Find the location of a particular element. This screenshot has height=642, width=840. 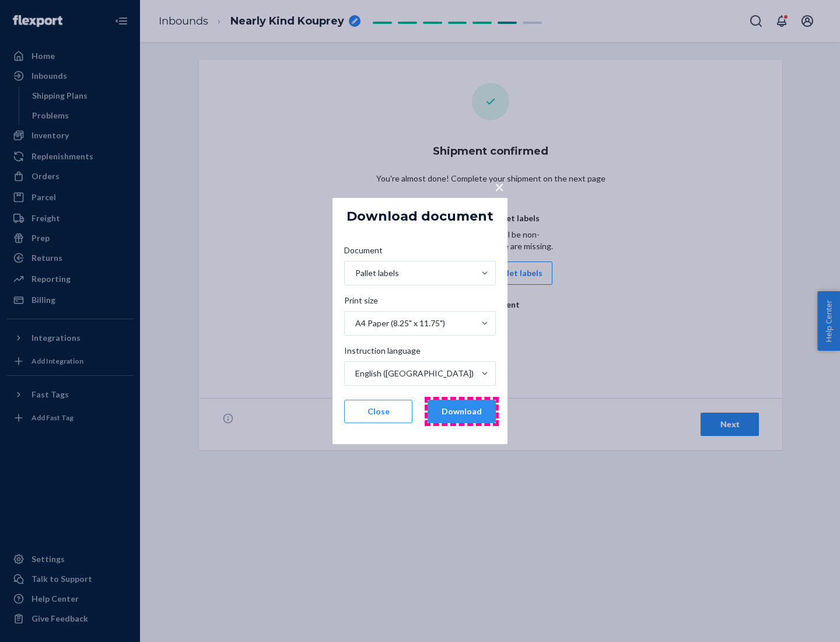

div: A4 Paper (8.25" x 11.75") is located at coordinates (400, 324).